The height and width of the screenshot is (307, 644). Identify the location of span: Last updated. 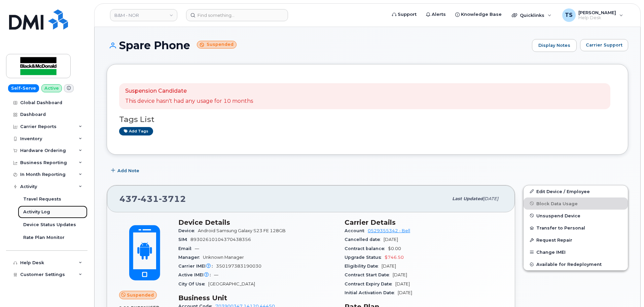
(468, 198).